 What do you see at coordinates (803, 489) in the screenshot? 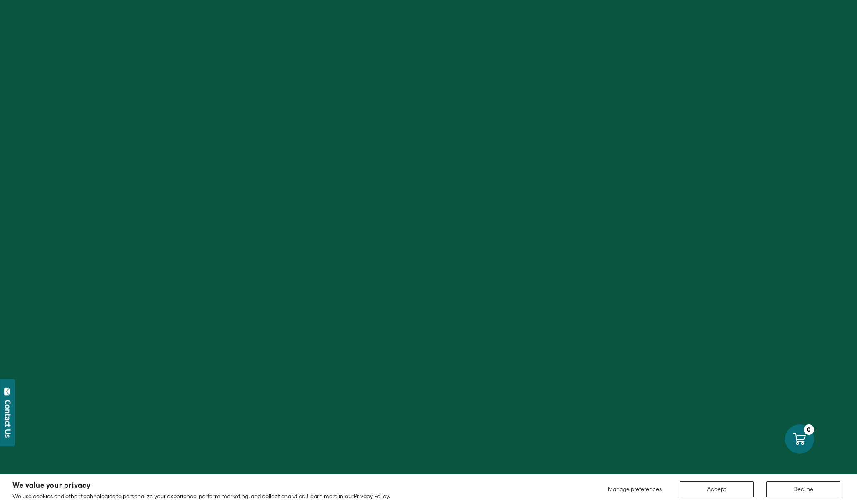
I see `button: Decline` at bounding box center [803, 489].